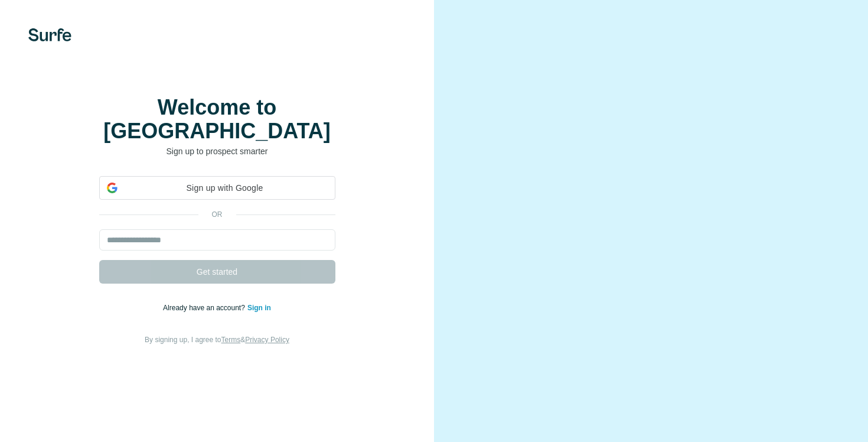  Describe the element at coordinates (217, 214) in the screenshot. I see `p: or` at that location.